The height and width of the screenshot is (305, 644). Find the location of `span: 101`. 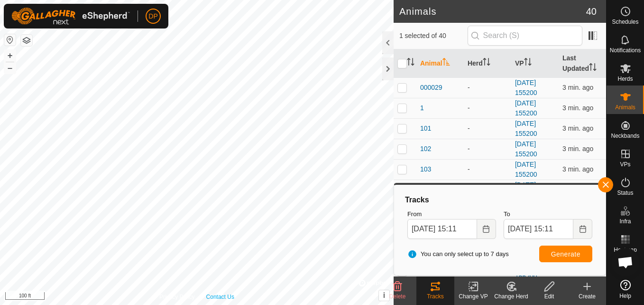

span: 101 is located at coordinates (426, 128).